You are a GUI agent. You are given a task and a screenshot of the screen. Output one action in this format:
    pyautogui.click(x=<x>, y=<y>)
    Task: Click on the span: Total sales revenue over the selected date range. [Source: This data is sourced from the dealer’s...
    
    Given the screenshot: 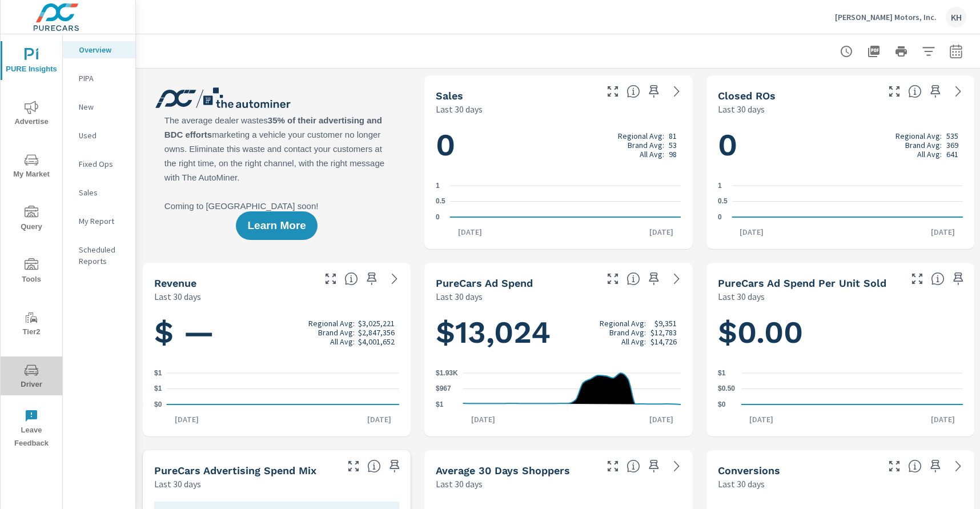 What is the action you would take?
    pyautogui.click(x=351, y=279)
    